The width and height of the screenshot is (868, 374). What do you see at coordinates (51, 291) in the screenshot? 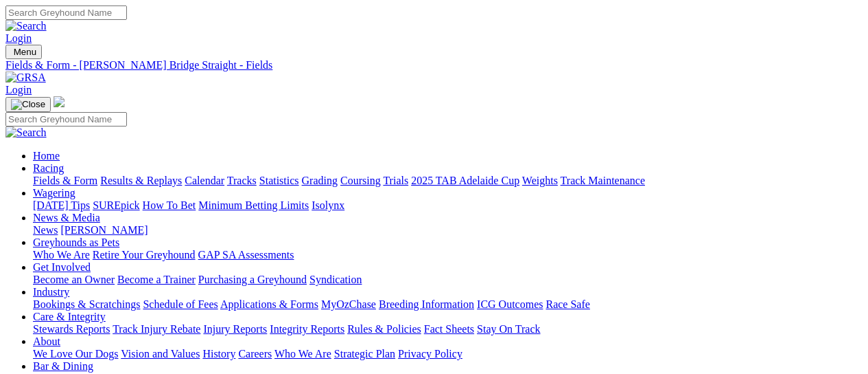
I see `a: Industry` at bounding box center [51, 291].